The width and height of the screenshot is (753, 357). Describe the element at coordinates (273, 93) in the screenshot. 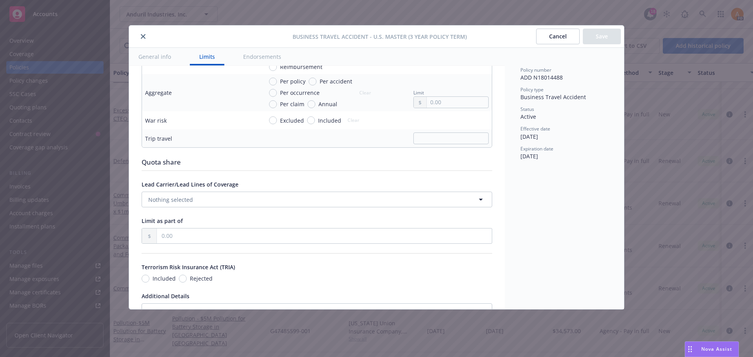

I see `input: Per occurrence` at that location.